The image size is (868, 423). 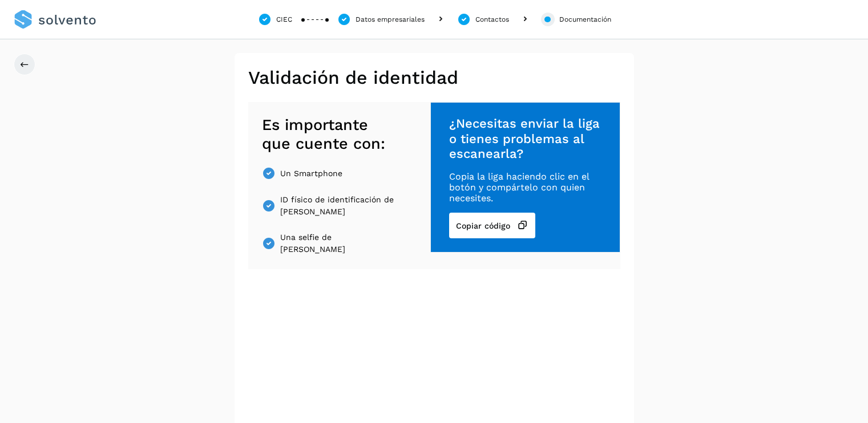 I want to click on div: Documentación, so click(x=585, y=19).